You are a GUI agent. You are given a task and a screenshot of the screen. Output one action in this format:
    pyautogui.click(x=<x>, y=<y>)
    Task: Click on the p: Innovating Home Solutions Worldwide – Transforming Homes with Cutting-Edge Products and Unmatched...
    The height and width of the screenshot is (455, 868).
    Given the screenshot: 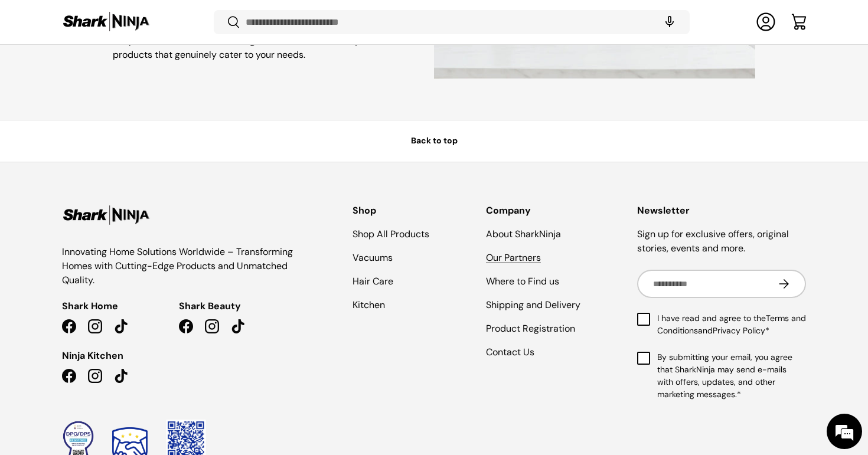 What is the action you would take?
    pyautogui.click(x=179, y=266)
    